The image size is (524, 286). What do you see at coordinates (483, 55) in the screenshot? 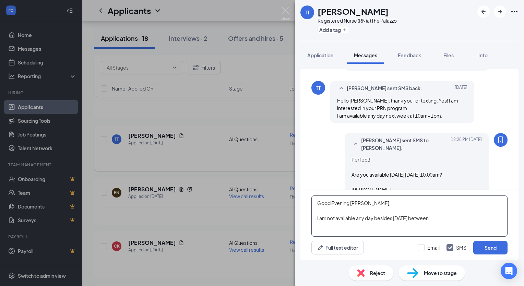
I see `span: Info` at bounding box center [483, 55].